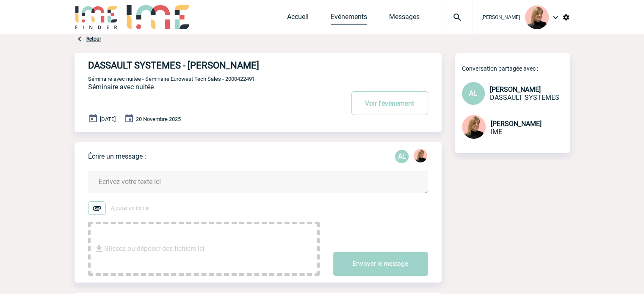 This screenshot has height=294, width=644. Describe the element at coordinates (402, 156) in the screenshot. I see `div: Alexandra LEVY-RUEFF` at that location.